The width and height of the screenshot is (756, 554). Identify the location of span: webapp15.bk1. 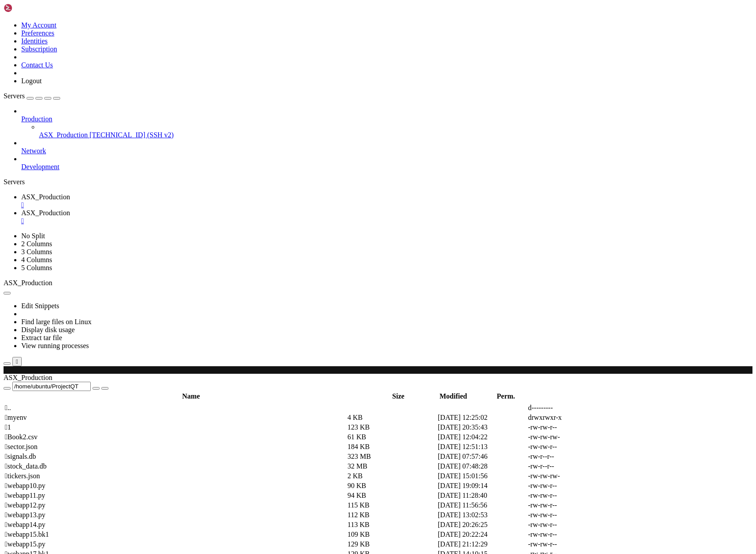
(27, 534).